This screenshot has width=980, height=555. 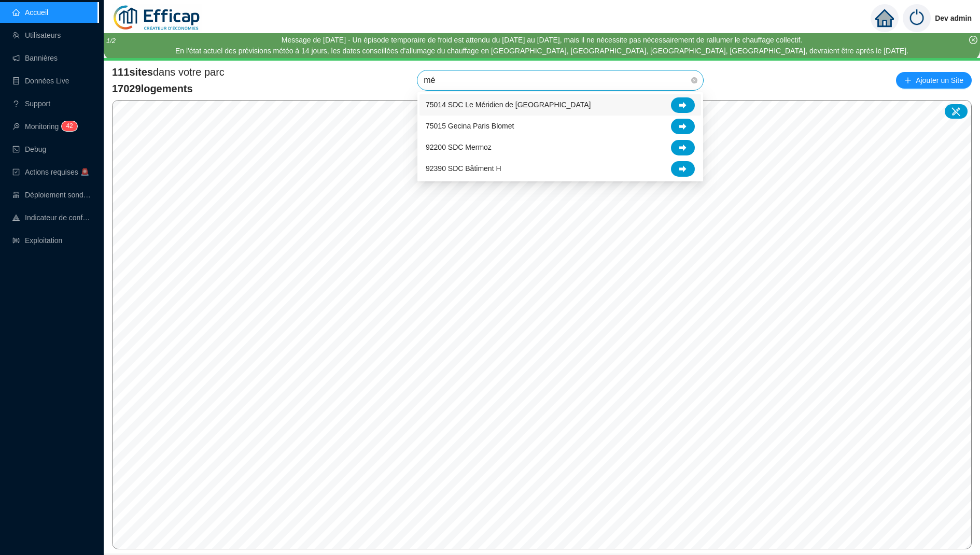 I want to click on img: power, so click(x=916, y=18).